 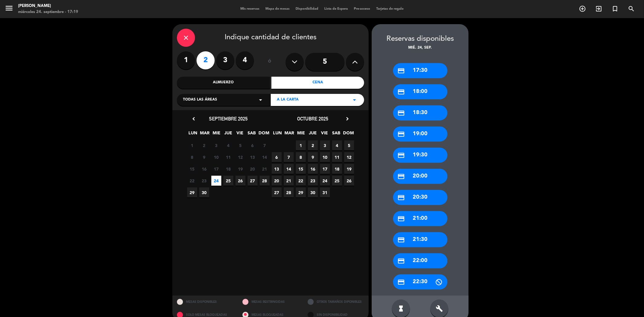 I want to click on i: chevron_right, so click(x=347, y=119).